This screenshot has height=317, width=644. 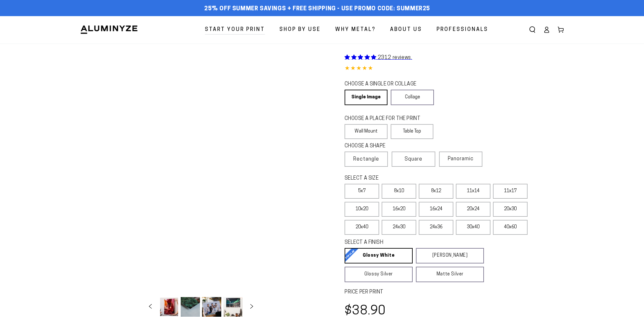 What do you see at coordinates (366, 97) in the screenshot?
I see `a: Single Image` at bounding box center [366, 97].